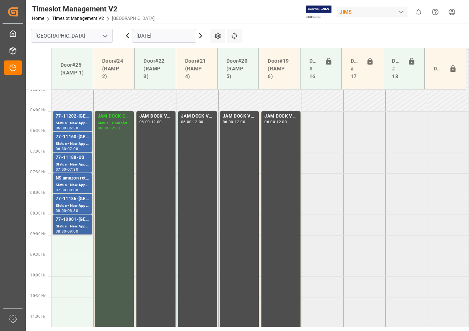 The height and width of the screenshot is (331, 469). What do you see at coordinates (418, 12) in the screenshot?
I see `button: show 0 new notifications` at bounding box center [418, 12].